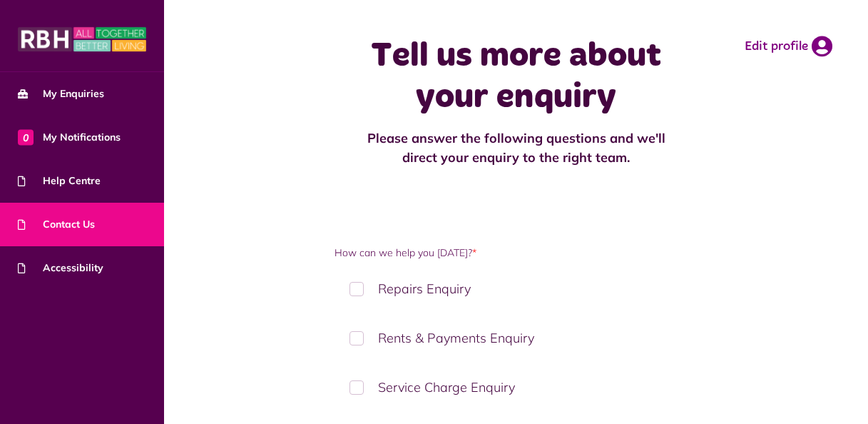 This screenshot has height=424, width=868. I want to click on span: My Enquiries, so click(60, 93).